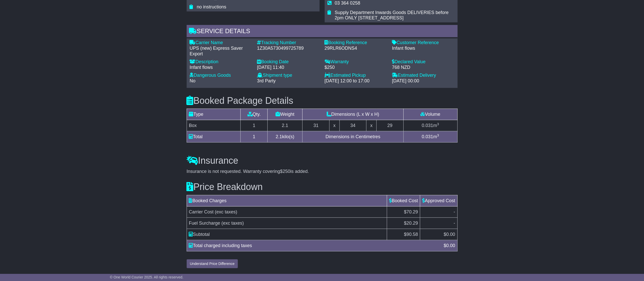 This screenshot has width=644, height=281. What do you see at coordinates (353, 137) in the screenshot?
I see `td: Dimensions in Centimetres` at bounding box center [353, 137].